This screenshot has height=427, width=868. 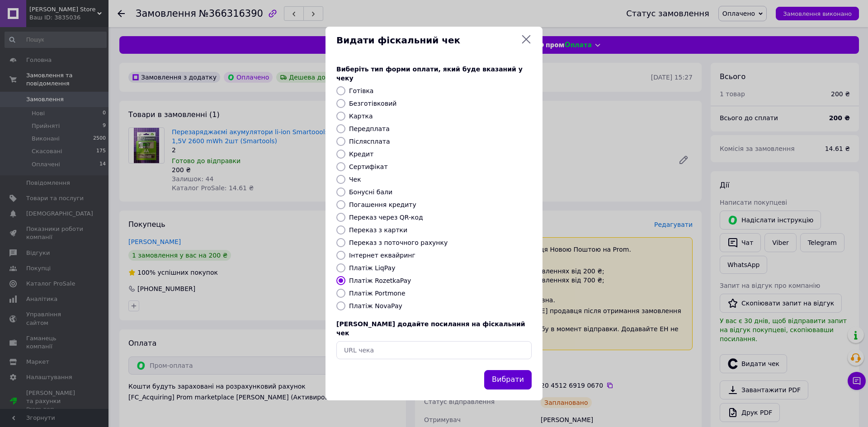 What do you see at coordinates (361, 91) in the screenshot?
I see `label: Готівка` at bounding box center [361, 91].